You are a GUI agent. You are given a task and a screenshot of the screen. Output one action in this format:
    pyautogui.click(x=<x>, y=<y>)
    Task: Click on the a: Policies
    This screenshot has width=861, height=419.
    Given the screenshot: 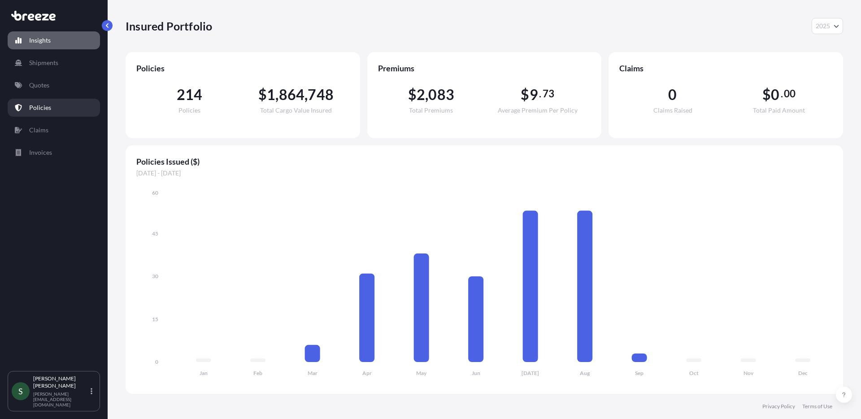 What is the action you would take?
    pyautogui.click(x=54, y=108)
    